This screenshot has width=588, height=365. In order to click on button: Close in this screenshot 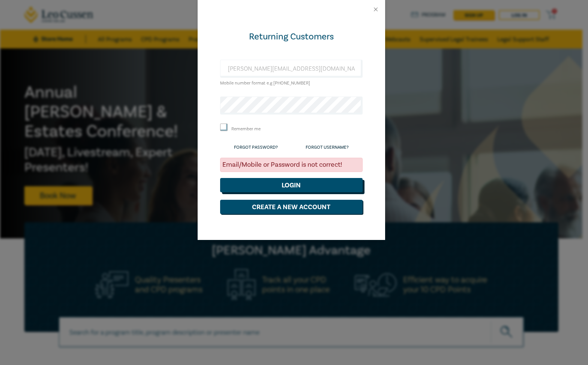, I will do `click(376, 9)`.